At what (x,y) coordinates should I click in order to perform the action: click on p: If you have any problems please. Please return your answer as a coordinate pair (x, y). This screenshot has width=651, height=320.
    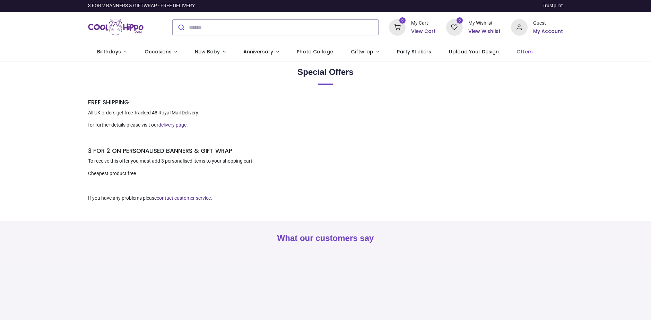
    Looking at the image, I should click on (326, 198).